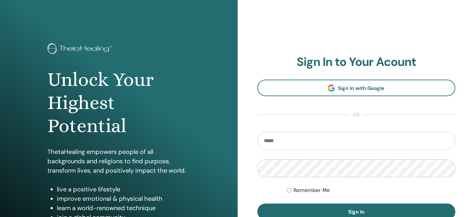 This screenshot has width=475, height=217. I want to click on li: live a positive lifestyle, so click(123, 189).